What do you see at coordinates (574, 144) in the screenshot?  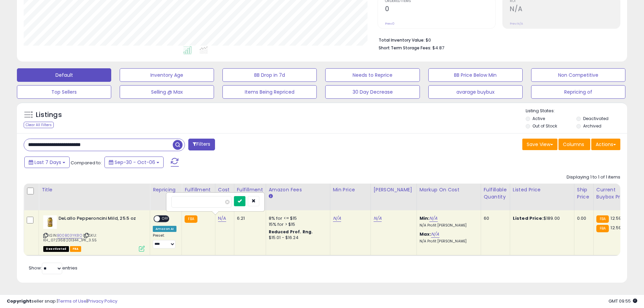 I see `span: Columns` at bounding box center [574, 144].